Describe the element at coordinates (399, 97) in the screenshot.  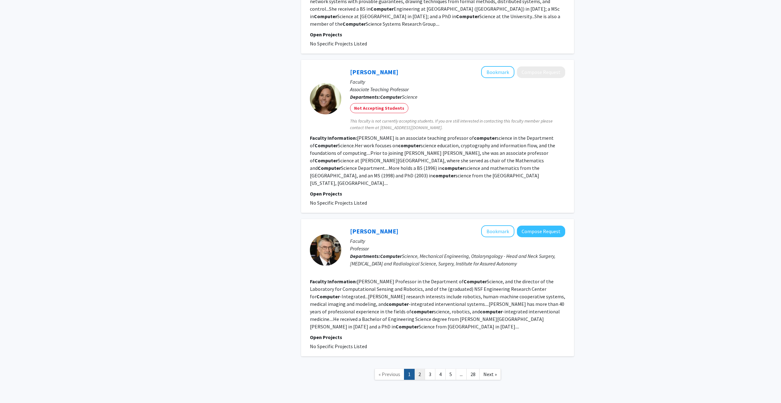
I see `span: Science` at that location.